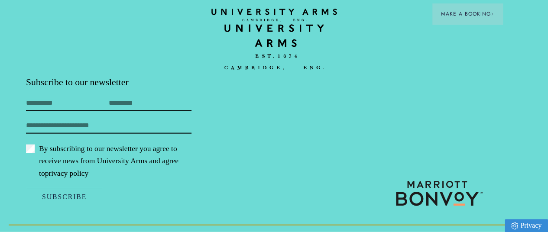 The width and height of the screenshot is (548, 232). I want to click on input: By subscribing to our newsletter you agree to receive news from University Arms and agree topriva..., so click(30, 149).